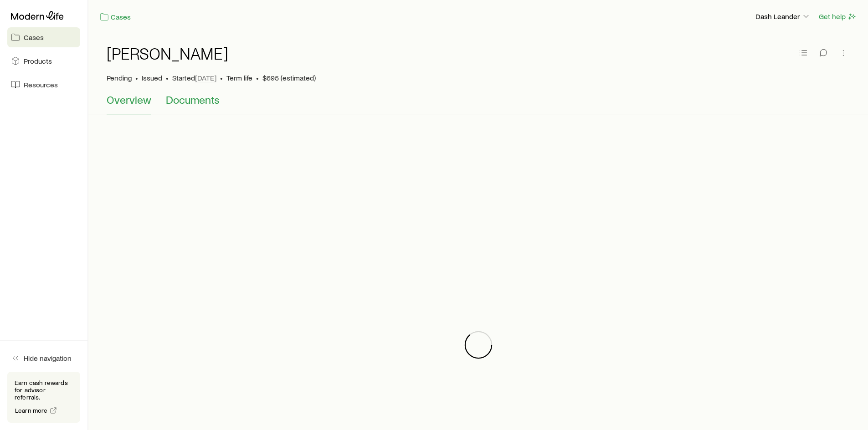 The width and height of the screenshot is (868, 430). What do you see at coordinates (477, 104) in the screenshot?
I see `div: Case details tabs` at bounding box center [477, 104].